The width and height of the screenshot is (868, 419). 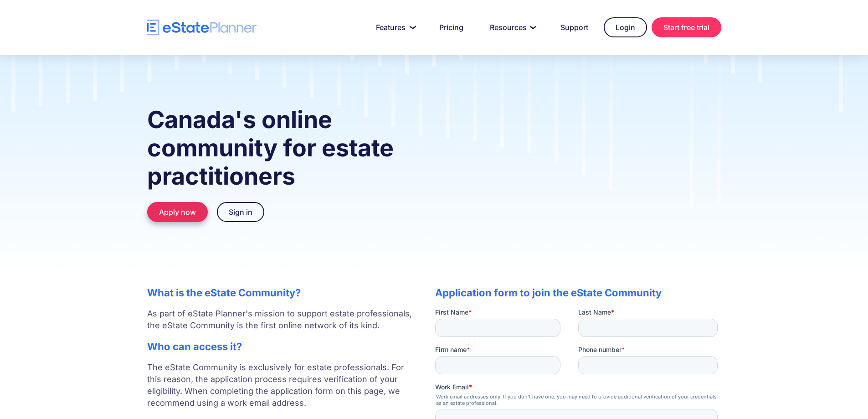 What do you see at coordinates (202, 28) in the screenshot?
I see `a: home` at bounding box center [202, 28].